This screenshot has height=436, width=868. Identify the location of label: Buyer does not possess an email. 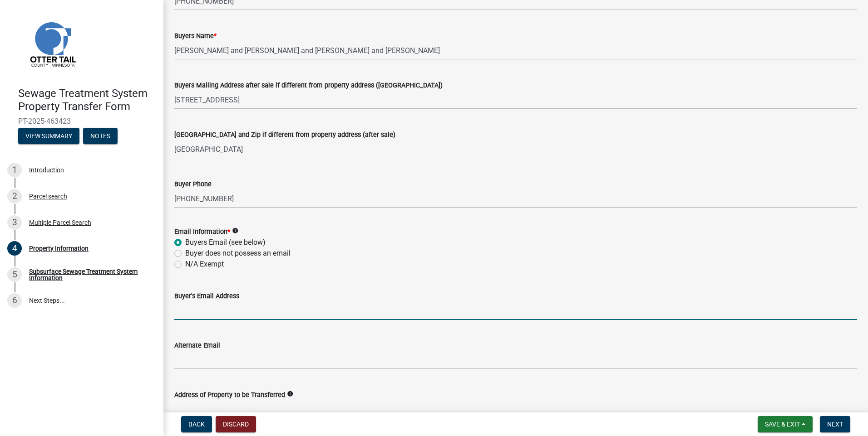
(238, 253).